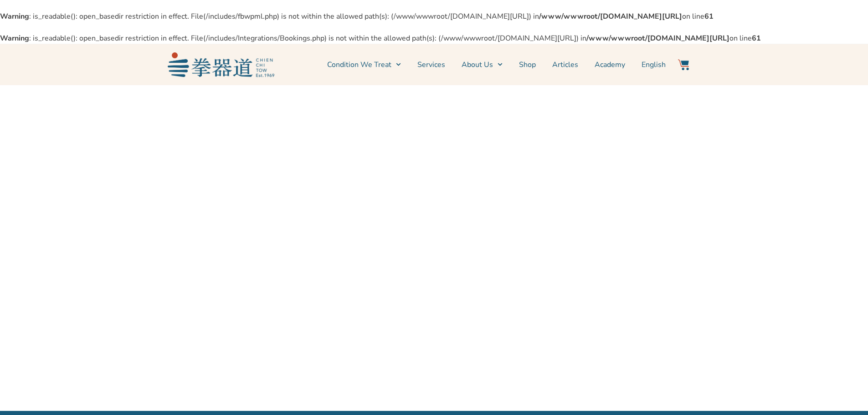 Image resolution: width=868 pixels, height=415 pixels. Describe the element at coordinates (527, 65) in the screenshot. I see `a: Shop` at that location.